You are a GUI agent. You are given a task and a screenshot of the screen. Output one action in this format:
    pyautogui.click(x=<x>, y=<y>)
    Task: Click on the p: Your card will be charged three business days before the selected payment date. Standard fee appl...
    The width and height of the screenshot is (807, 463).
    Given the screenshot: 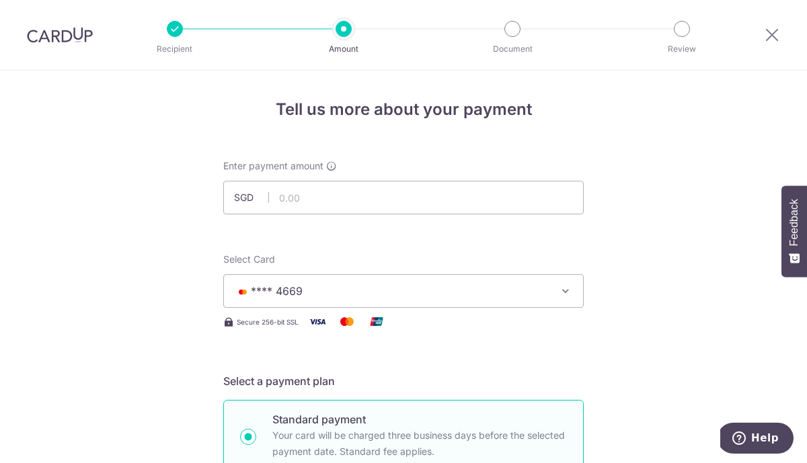 What is the action you would take?
    pyautogui.click(x=420, y=444)
    